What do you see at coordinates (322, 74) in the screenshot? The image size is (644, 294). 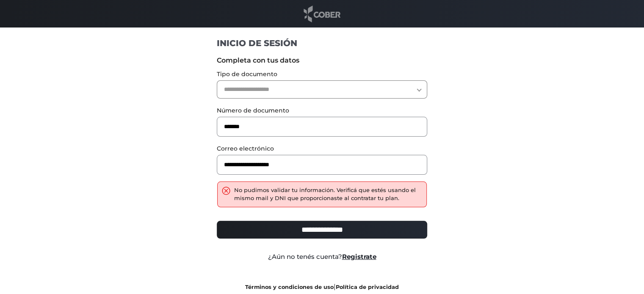 I see `label: Tipo de documento` at bounding box center [322, 74].